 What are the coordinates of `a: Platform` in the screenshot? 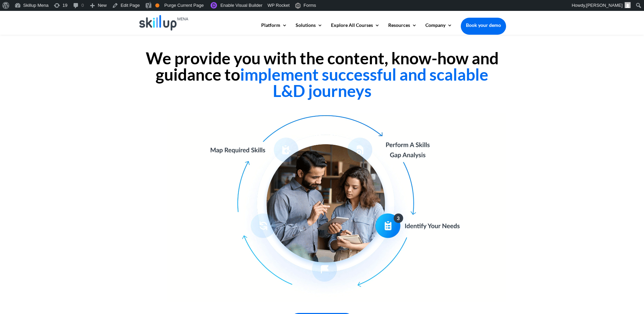 It's located at (274, 28).